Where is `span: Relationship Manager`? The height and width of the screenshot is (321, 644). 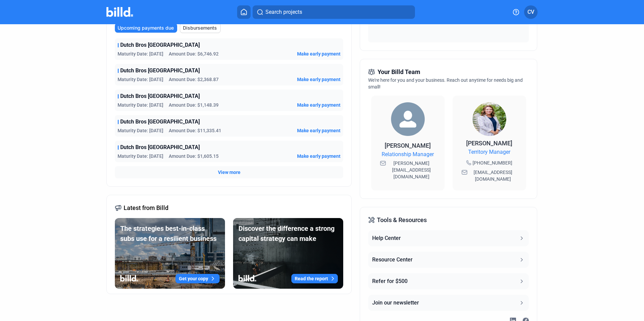
span: Relationship Manager is located at coordinates (408, 155).